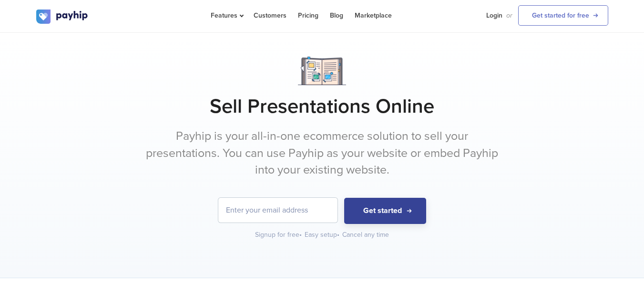 The height and width of the screenshot is (301, 644). I want to click on div: Cancel any time, so click(365, 235).